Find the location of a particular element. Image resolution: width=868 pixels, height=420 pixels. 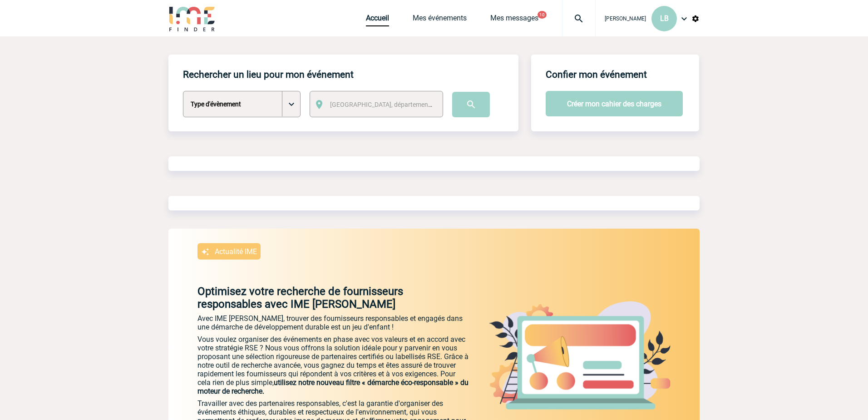

p: Actualité IME is located at coordinates (236, 251).